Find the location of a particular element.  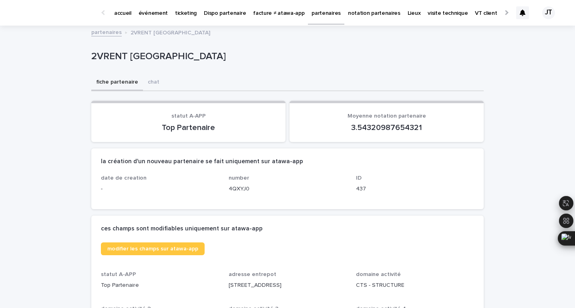

a: modifier les champs sur atawa-app is located at coordinates (153, 249).